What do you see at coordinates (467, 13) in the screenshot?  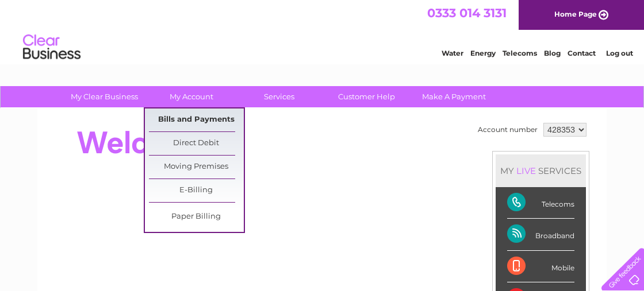 I see `a: 0333 014 3131` at bounding box center [467, 13].